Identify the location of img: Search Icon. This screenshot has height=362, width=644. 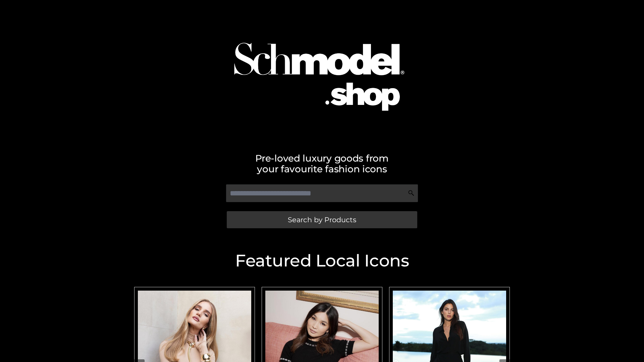
(411, 193).